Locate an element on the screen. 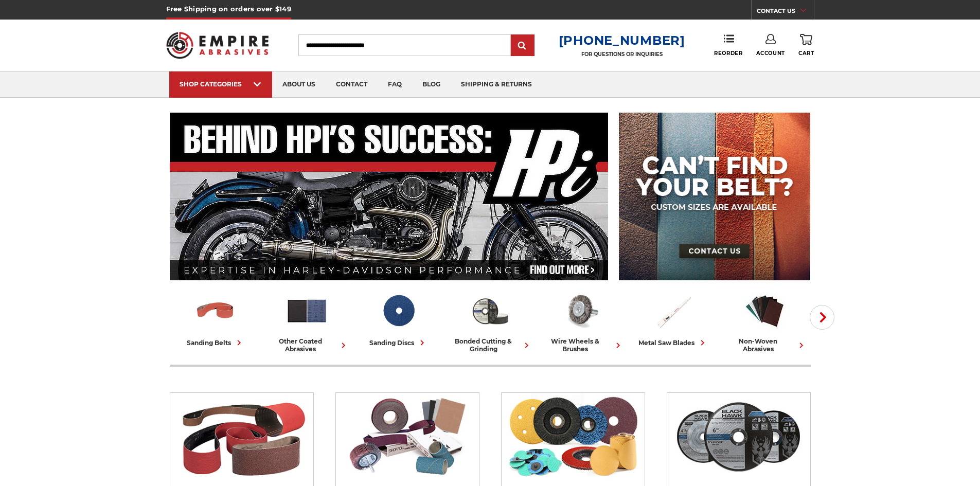 Image resolution: width=980 pixels, height=486 pixels. img: Banner for an interview featuring Horsepower Inc who makes Harley performance upgrades featured o... is located at coordinates (389, 197).